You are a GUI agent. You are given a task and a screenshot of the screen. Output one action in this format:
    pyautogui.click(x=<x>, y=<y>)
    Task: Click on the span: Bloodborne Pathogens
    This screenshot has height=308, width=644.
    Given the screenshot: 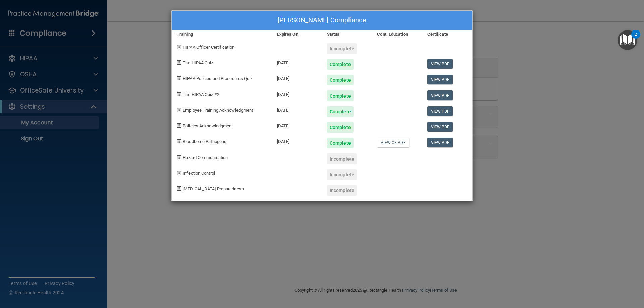 What is the action you would take?
    pyautogui.click(x=204, y=141)
    